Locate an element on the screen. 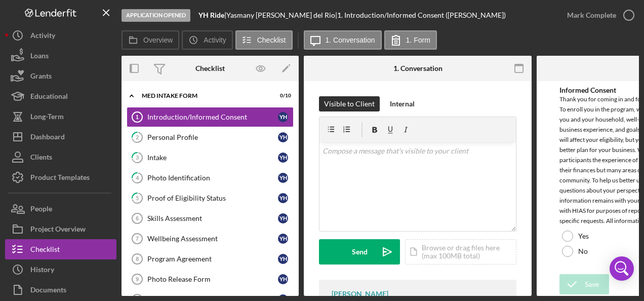  a: Project Overview is located at coordinates (61, 229).